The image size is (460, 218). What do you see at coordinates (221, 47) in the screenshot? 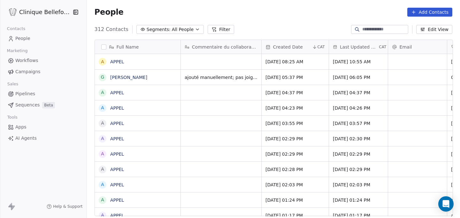
I see `div: Commentaire du collaborateur` at bounding box center [221, 47].